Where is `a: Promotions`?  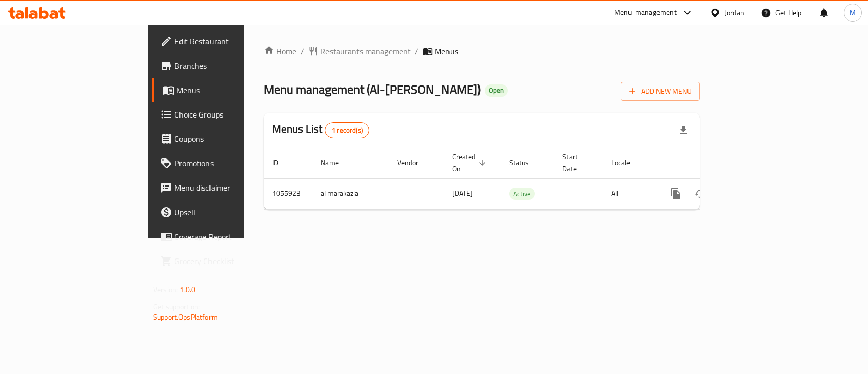
a: Promotions is located at coordinates (222, 164).